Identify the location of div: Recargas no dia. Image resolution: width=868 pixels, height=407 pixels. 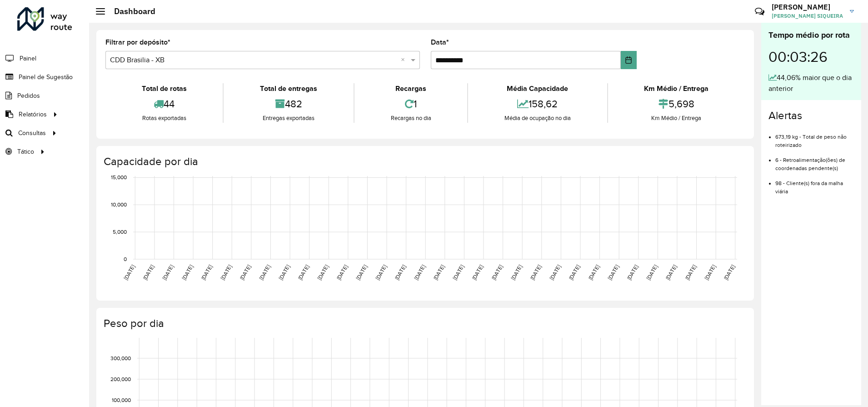
(411, 118).